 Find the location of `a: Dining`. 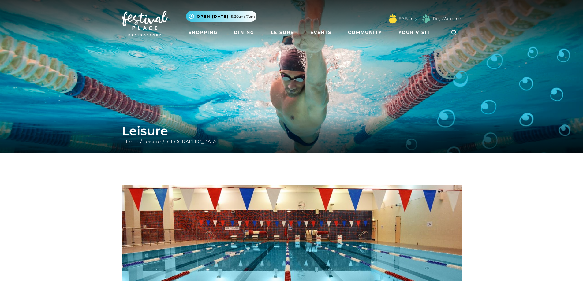

a: Dining is located at coordinates (244, 32).